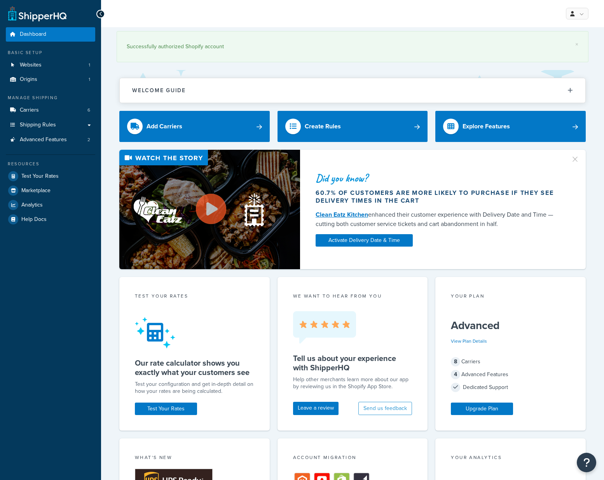 This screenshot has width=604, height=480. Describe the element at coordinates (510, 374) in the screenshot. I see `div: Advanced Features` at that location.